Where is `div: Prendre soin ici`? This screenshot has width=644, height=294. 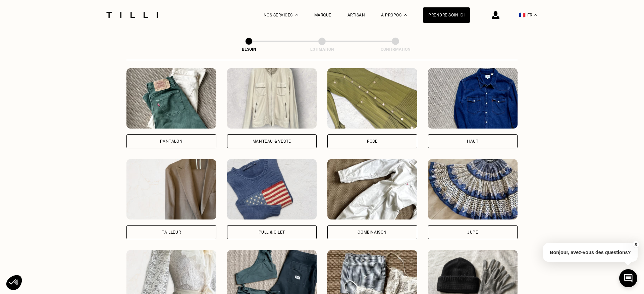
div: Prendre soin ici is located at coordinates (447, 15).